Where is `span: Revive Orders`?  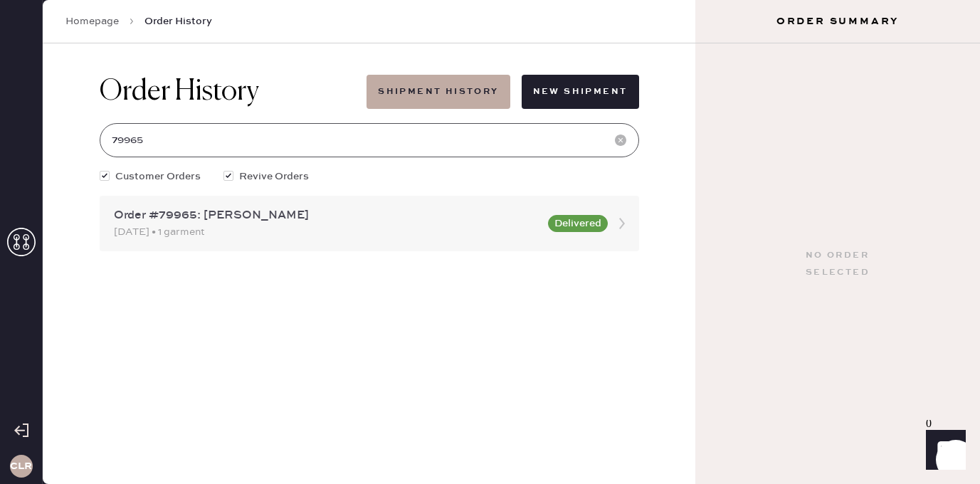 span: Revive Orders is located at coordinates (274, 176).